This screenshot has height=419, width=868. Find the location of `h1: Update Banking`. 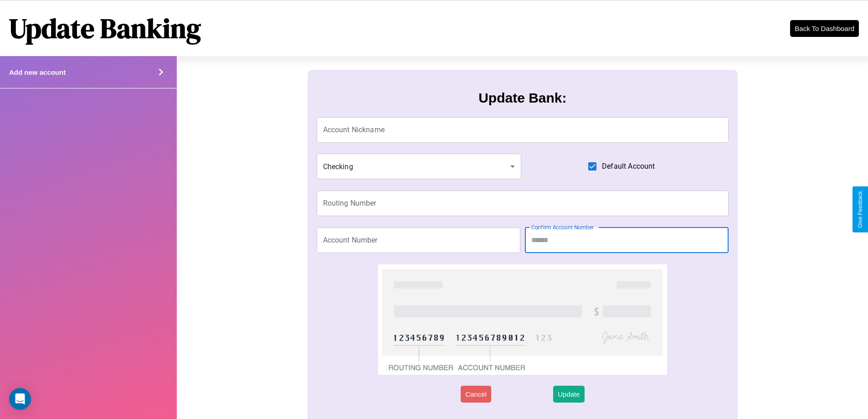

h1: Update Banking is located at coordinates (105, 28).